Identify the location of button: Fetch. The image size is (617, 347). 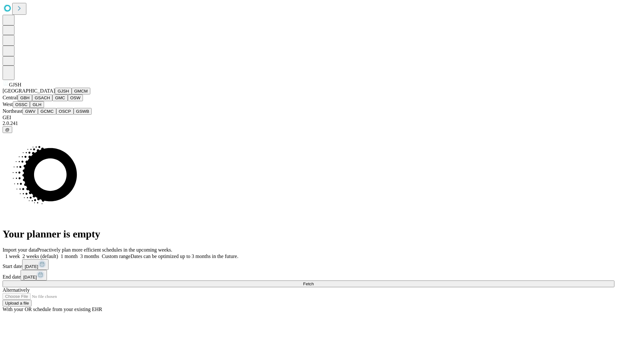
(309, 284).